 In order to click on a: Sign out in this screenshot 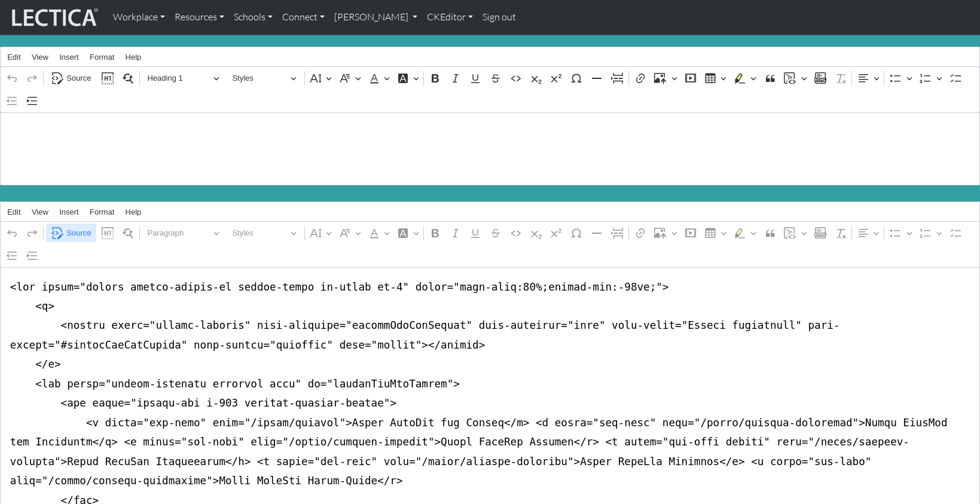, I will do `click(499, 17)`.